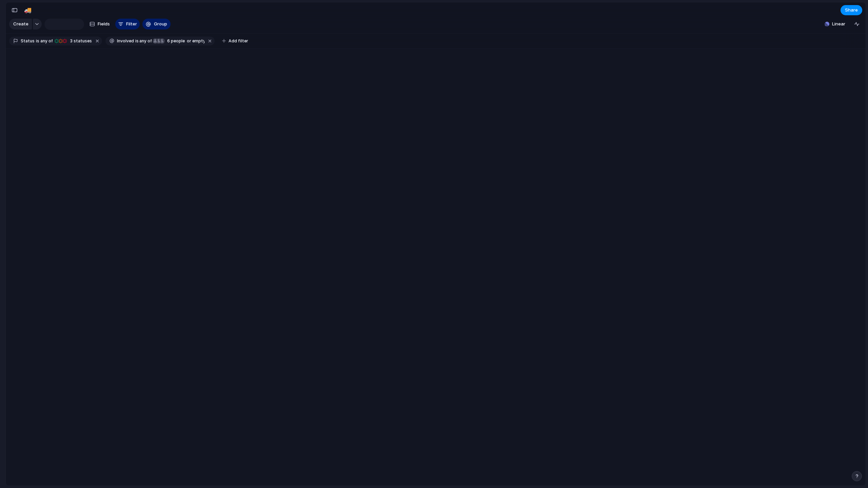 This screenshot has width=868, height=488. What do you see at coordinates (852, 11) in the screenshot?
I see `span: Share` at bounding box center [852, 11].